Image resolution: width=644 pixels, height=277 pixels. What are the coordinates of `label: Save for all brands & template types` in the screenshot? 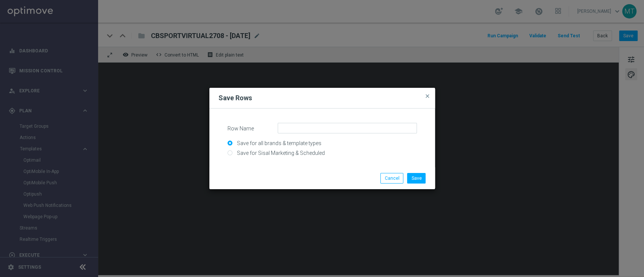 It's located at (278, 143).